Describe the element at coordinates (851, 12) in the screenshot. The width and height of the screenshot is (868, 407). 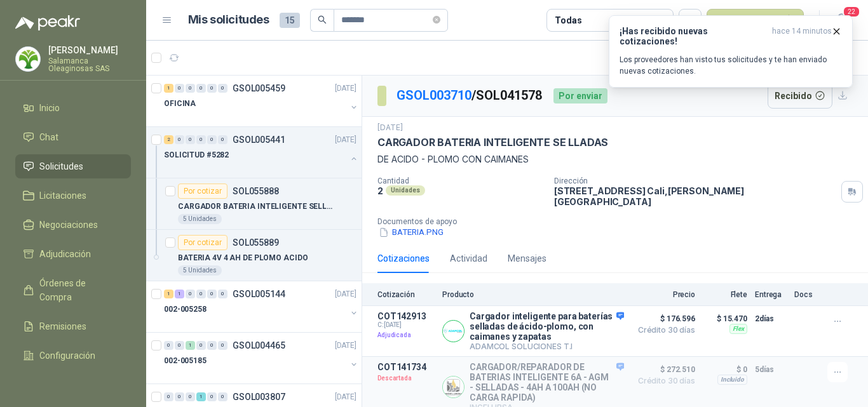
I see `span: 22` at that location.